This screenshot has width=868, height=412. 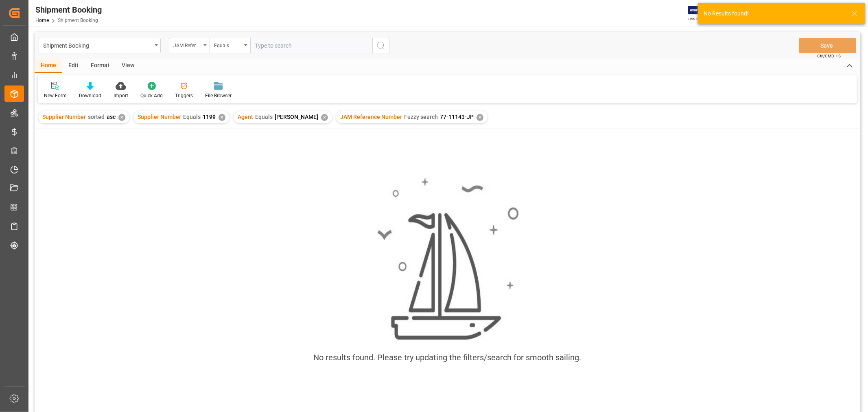 What do you see at coordinates (90, 95) in the screenshot?
I see `div: Download` at bounding box center [90, 95].